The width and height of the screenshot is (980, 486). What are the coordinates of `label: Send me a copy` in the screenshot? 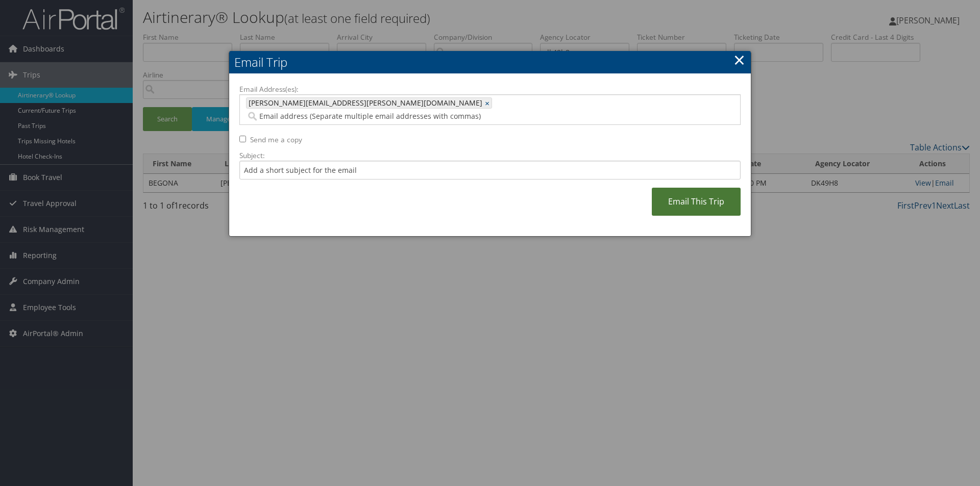 It's located at (276, 140).